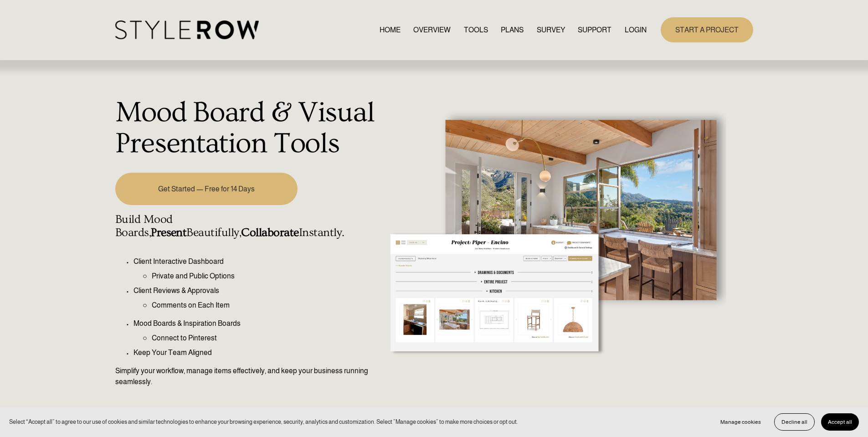 This screenshot has height=437, width=868. Describe the element at coordinates (740, 422) in the screenshot. I see `span: Manage cookies` at that location.